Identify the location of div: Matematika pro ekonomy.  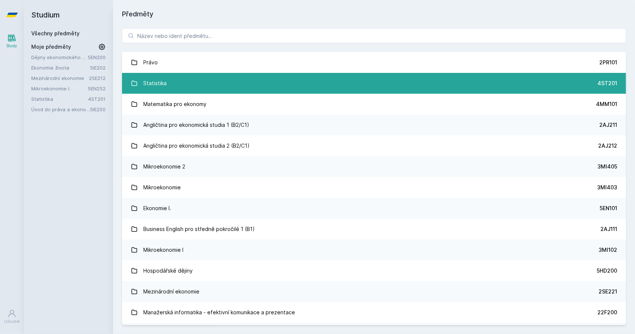
(175, 104).